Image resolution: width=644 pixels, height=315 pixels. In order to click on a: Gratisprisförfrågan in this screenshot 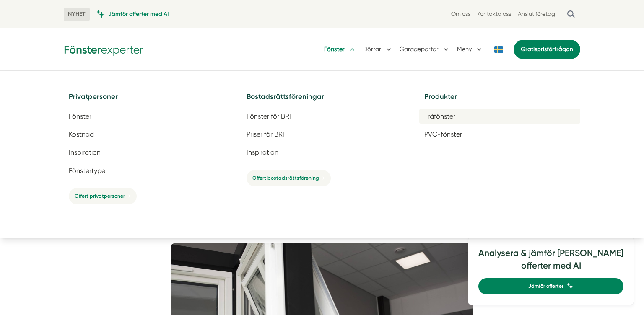, I will do `click(547, 49)`.